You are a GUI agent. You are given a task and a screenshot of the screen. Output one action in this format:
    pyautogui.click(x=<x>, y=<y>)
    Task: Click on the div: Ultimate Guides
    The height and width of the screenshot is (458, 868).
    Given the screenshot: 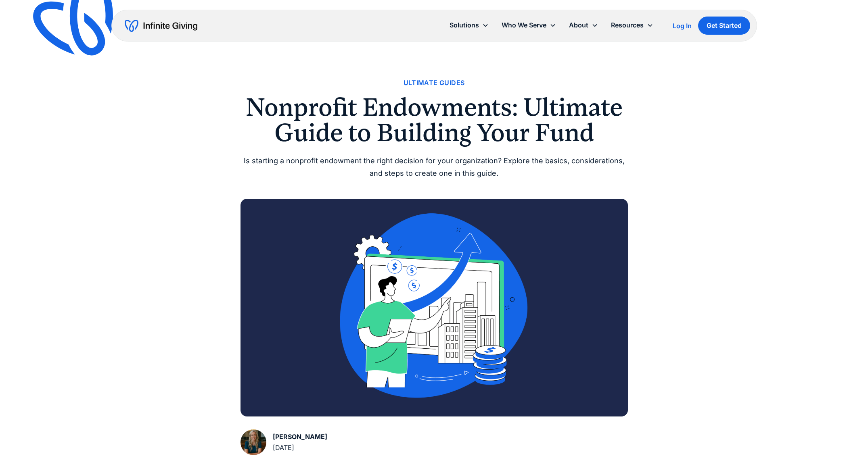 What is the action you would take?
    pyautogui.click(x=434, y=83)
    